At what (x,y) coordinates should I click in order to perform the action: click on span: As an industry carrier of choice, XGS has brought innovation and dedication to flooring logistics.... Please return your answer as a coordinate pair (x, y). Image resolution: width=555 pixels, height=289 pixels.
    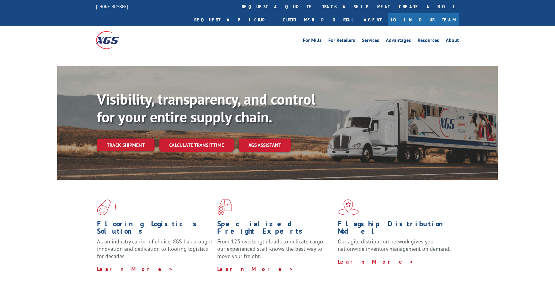
    Looking at the image, I should click on (155, 249).